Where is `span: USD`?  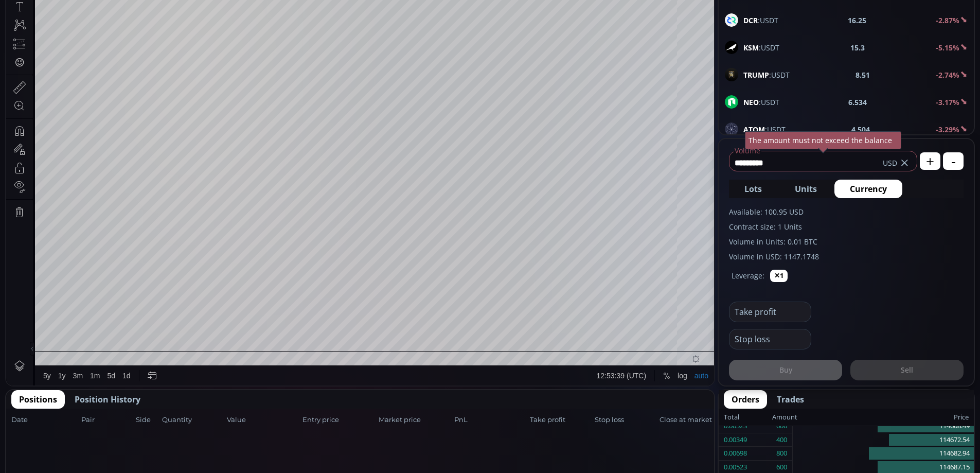 span: USD is located at coordinates (889, 163).